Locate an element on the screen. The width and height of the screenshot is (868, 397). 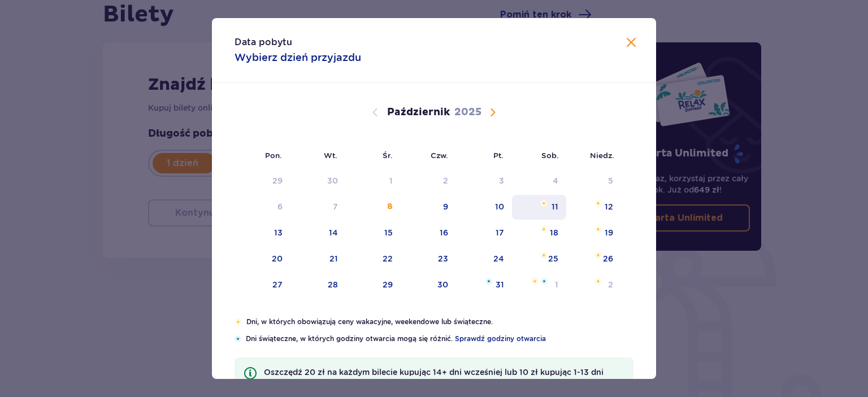
div: 14 is located at coordinates (333, 233).